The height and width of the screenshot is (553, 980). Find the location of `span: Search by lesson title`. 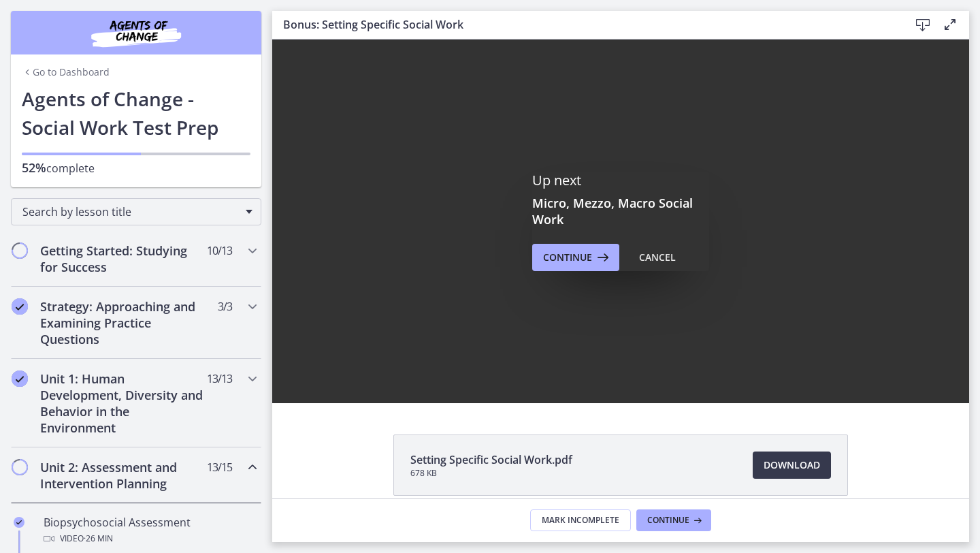

span: Search by lesson title is located at coordinates (131, 212).